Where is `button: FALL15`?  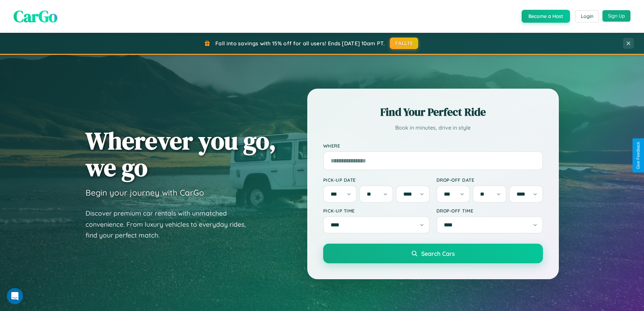 button: FALL15 is located at coordinates (404, 43).